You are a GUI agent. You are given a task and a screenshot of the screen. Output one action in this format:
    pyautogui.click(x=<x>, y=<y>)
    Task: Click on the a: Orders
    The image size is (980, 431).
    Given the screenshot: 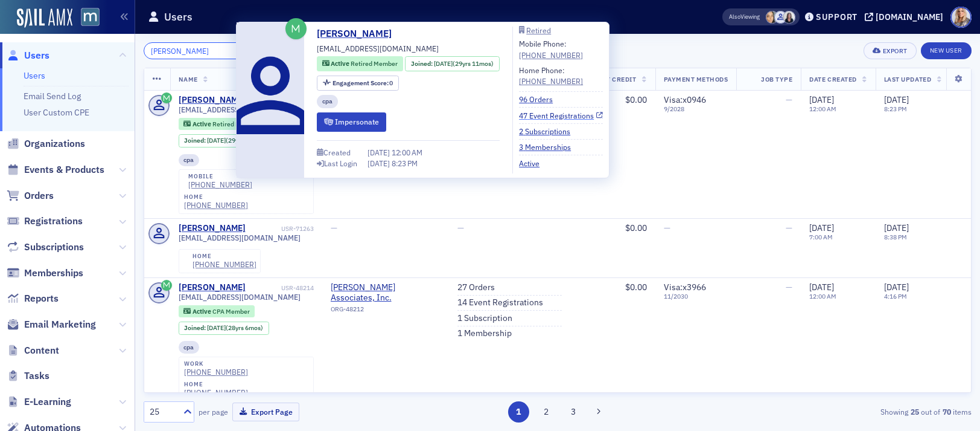 What is the action you would take?
    pyautogui.click(x=30, y=196)
    